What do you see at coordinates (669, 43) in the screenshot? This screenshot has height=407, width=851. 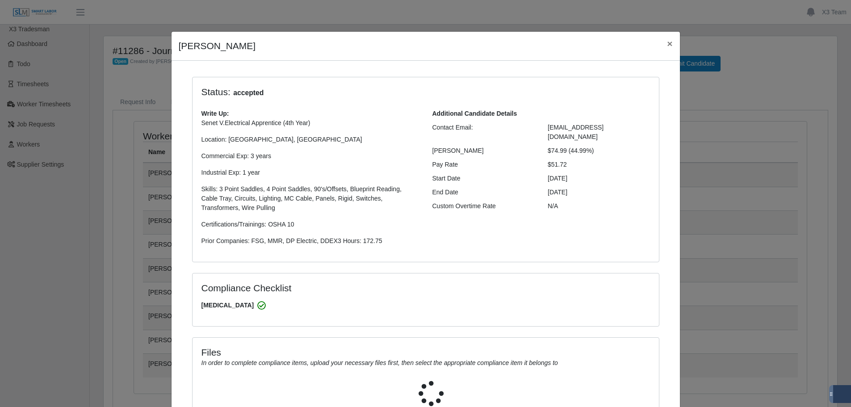 I see `button: Close` at bounding box center [669, 43].